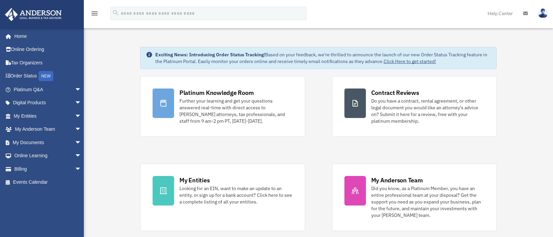 The width and height of the screenshot is (553, 237). Describe the element at coordinates (95, 14) in the screenshot. I see `a: menu` at that location.